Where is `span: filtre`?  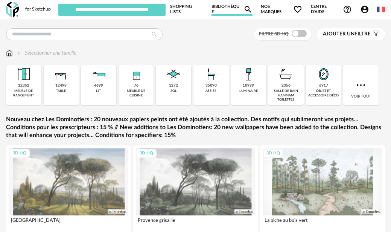 span: filtre is located at coordinates (347, 34).